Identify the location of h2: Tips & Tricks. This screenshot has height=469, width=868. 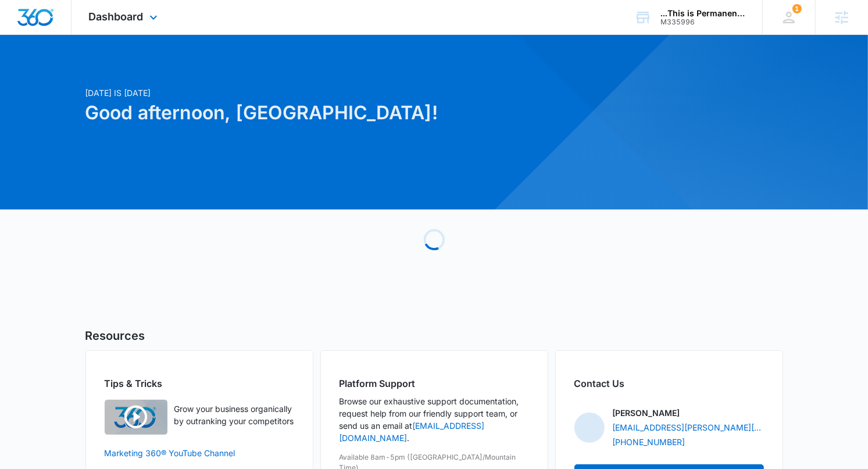
(200, 383).